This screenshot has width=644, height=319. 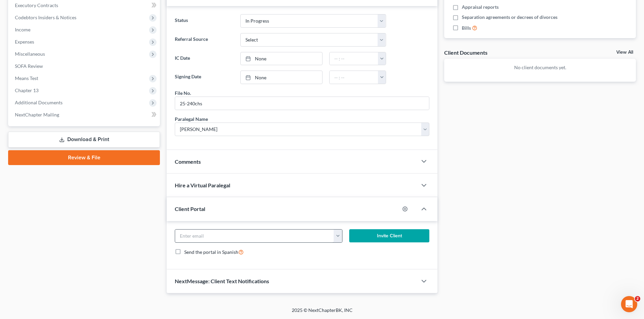 I want to click on span: Codebtors Insiders & Notices, so click(x=46, y=17).